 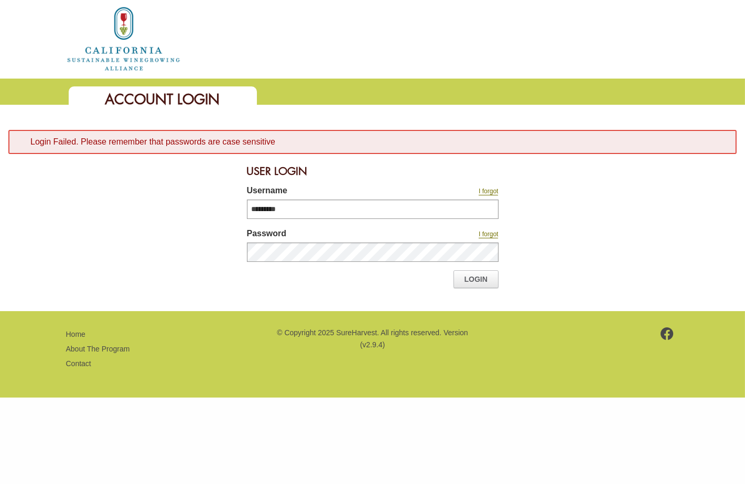 I want to click on label: Password, so click(x=328, y=235).